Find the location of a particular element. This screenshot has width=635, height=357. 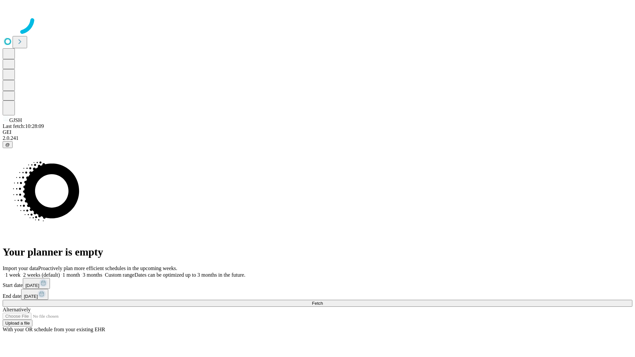

span: 1 week is located at coordinates (13, 275).